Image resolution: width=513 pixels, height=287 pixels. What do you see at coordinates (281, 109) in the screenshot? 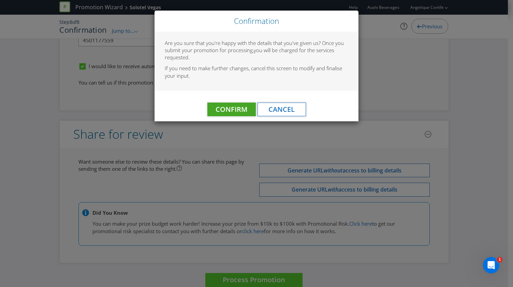
I see `span: Cancel` at bounding box center [281, 109].